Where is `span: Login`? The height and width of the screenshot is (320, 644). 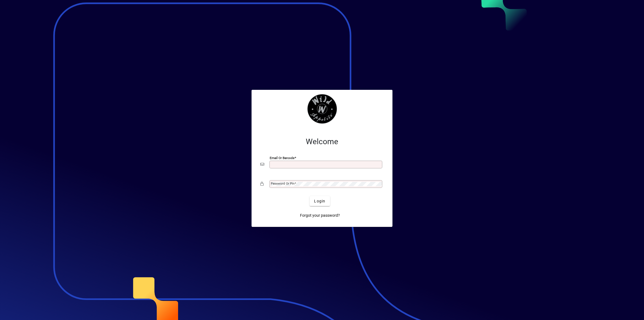 span: Login is located at coordinates (320, 201).